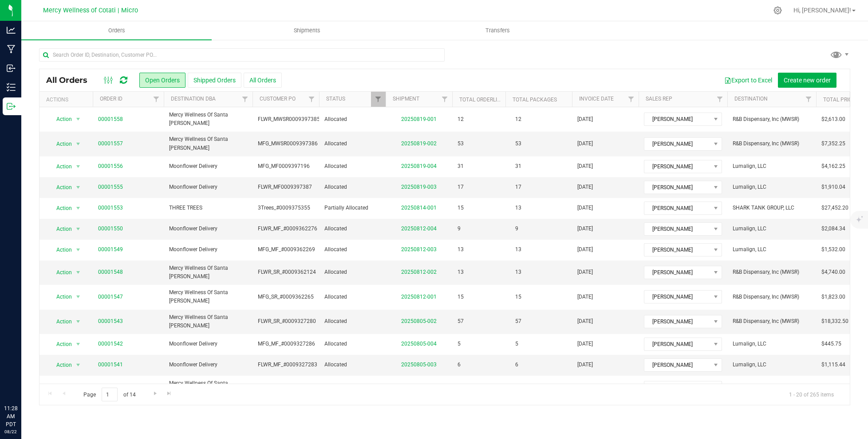 This screenshot has height=439, width=868. Describe the element at coordinates (461, 208) in the screenshot. I see `span: 15` at that location.